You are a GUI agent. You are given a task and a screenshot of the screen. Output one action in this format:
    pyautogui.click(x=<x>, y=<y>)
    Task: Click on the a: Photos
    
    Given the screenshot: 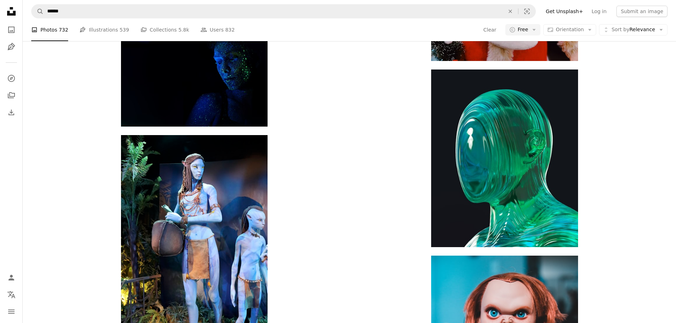 What is the action you would take?
    pyautogui.click(x=11, y=30)
    